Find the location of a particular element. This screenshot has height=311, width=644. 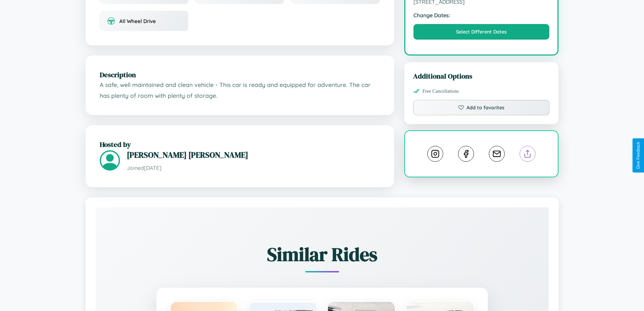

h2: Hosted by is located at coordinates (240, 144).